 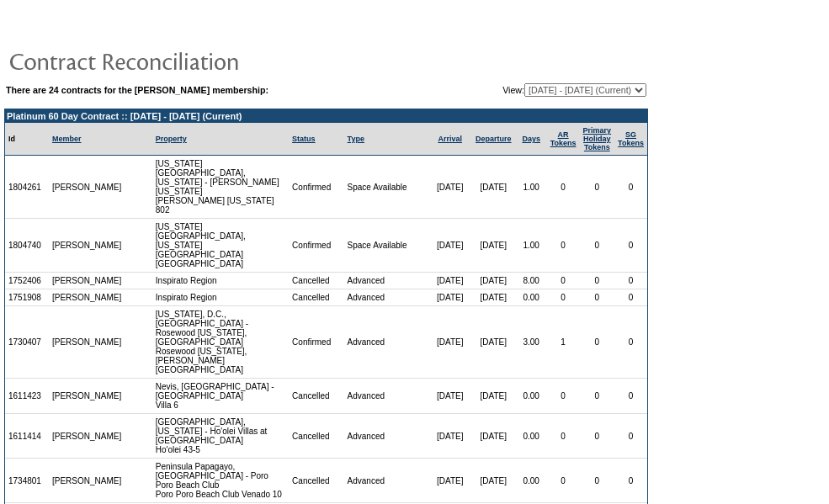 What do you see at coordinates (27, 342) in the screenshot?
I see `td: 1730407` at bounding box center [27, 342].